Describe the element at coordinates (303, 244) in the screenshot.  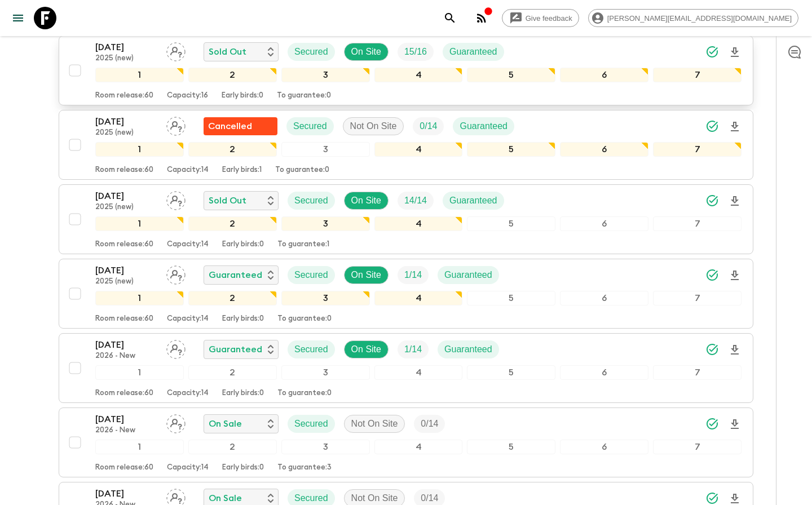
I see `p: To guarantee: 1` at that location.